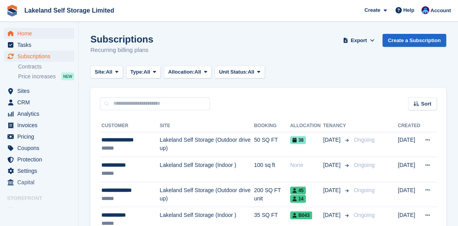 The height and width of the screenshot is (226, 458). I want to click on td: 100 sq ft, so click(272, 169).